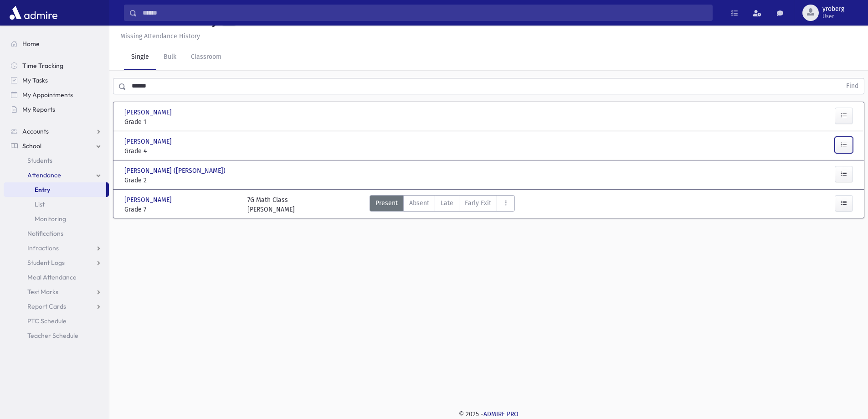  I want to click on span: Meal Attendance, so click(52, 277).